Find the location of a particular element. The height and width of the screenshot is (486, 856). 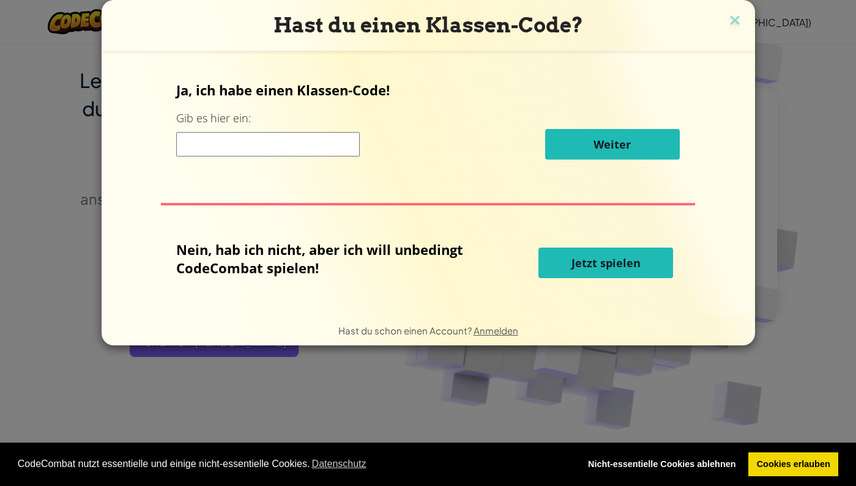

img: close icon is located at coordinates (735, 21).